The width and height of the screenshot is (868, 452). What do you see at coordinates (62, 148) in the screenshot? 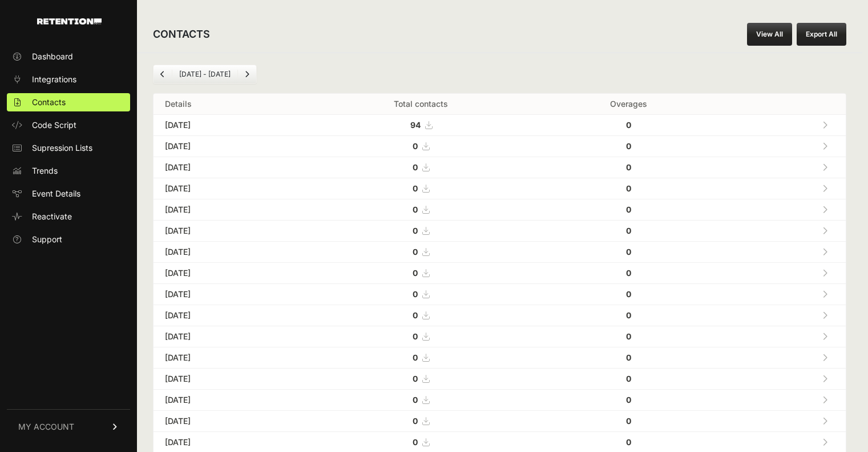
I see `span: Supression Lists` at bounding box center [62, 148].